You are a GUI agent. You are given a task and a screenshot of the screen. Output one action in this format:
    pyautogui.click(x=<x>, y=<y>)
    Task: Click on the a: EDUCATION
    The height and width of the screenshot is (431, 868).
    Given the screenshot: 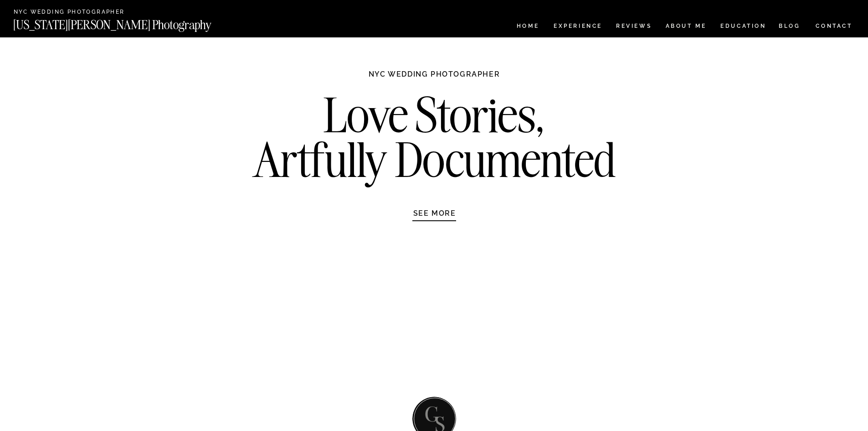 What is the action you would take?
    pyautogui.click(x=743, y=27)
    